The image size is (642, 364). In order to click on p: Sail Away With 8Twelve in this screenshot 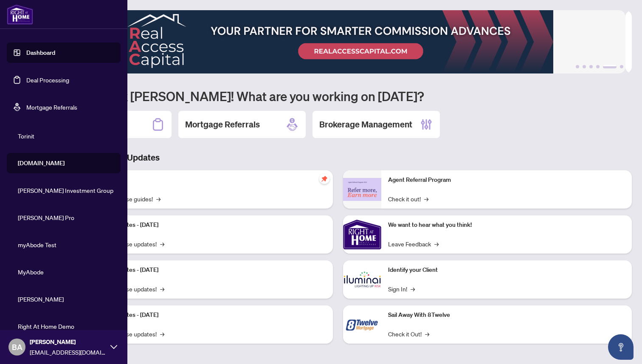, I will do `click(507, 315)`.